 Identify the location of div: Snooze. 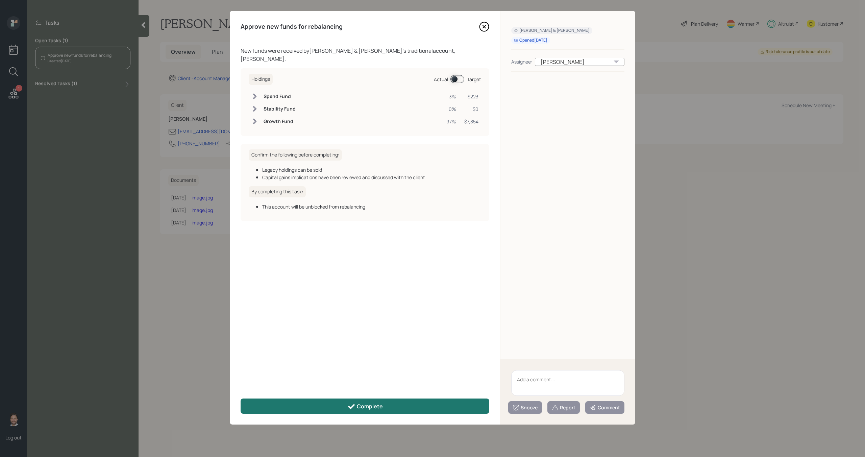
(525, 407).